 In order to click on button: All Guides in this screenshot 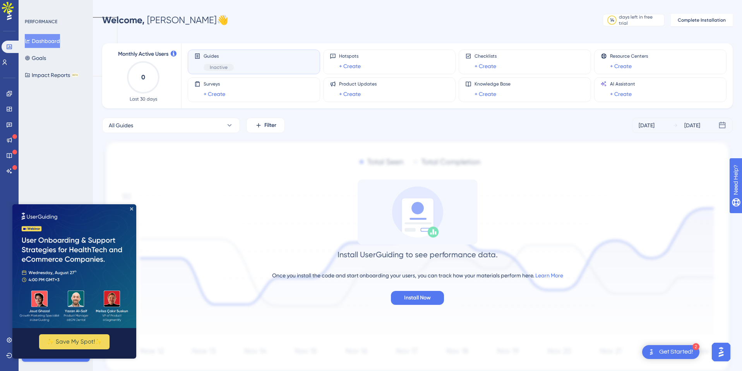, I will do `click(171, 125)`.